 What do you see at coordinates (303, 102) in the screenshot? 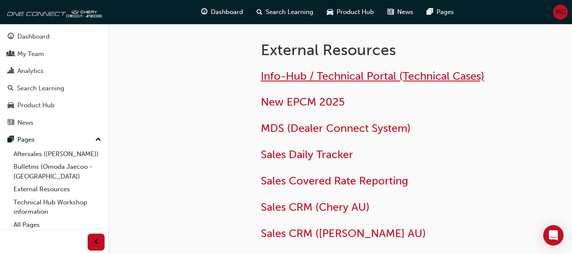
I see `span: New EPCM 2025` at bounding box center [303, 102].